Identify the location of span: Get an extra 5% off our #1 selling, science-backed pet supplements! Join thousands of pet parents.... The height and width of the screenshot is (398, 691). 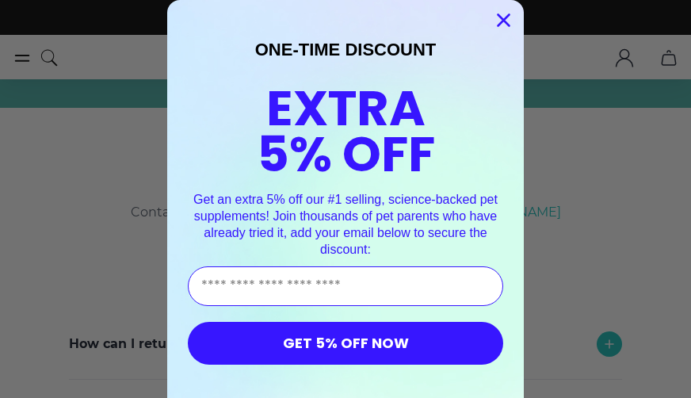
(346, 224).